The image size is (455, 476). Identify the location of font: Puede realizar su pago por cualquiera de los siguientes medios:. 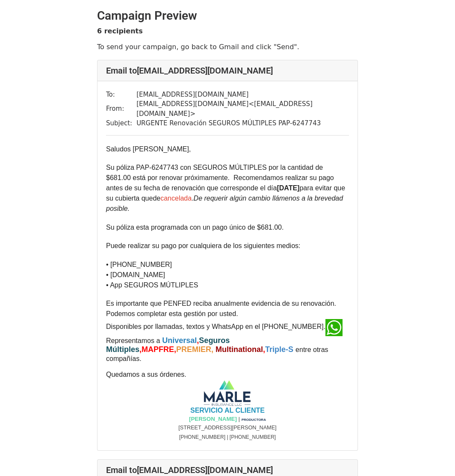
(203, 245).